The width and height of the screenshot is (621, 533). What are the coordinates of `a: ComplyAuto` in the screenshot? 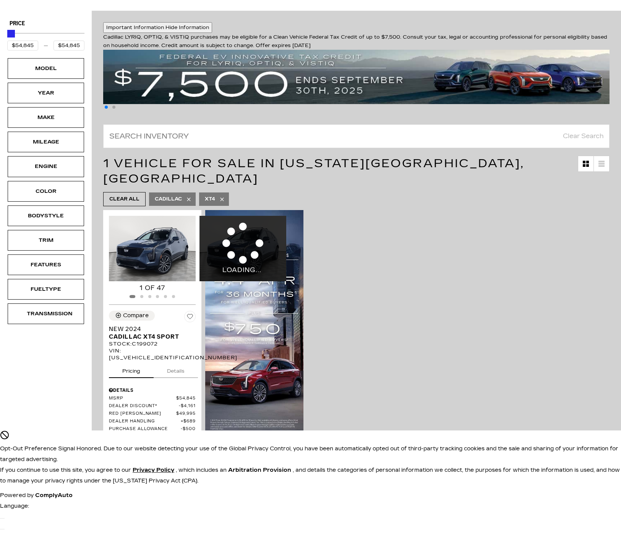 It's located at (54, 495).